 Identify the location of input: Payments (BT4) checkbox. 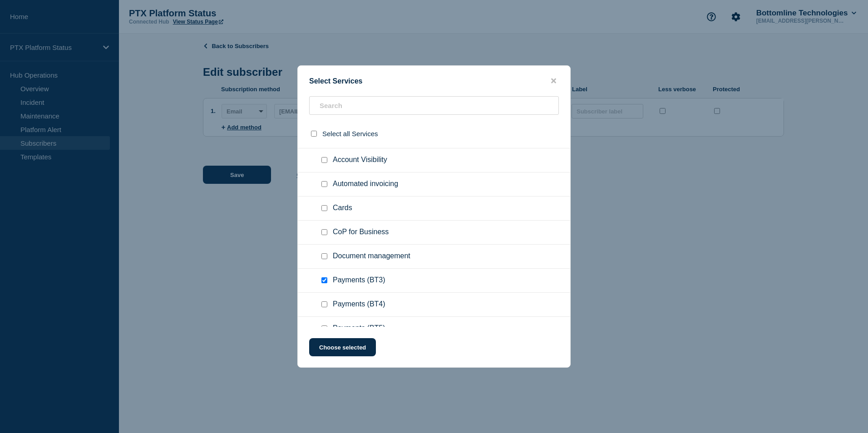
(324, 304).